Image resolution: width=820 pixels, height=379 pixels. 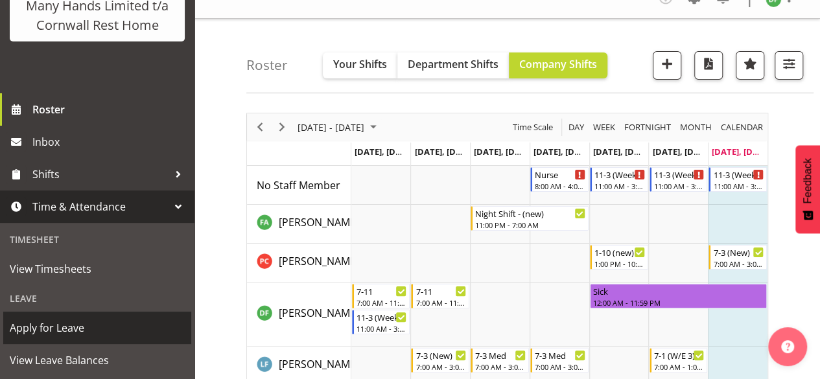 I want to click on td: Fairbrother, Deborah resource, so click(x=299, y=314).